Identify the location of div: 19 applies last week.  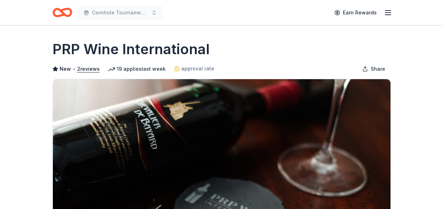
(137, 69).